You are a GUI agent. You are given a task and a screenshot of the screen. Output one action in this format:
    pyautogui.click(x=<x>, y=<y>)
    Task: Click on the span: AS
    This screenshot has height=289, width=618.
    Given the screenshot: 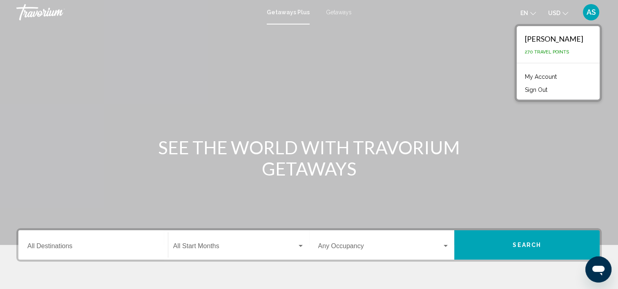 What is the action you would take?
    pyautogui.click(x=591, y=12)
    